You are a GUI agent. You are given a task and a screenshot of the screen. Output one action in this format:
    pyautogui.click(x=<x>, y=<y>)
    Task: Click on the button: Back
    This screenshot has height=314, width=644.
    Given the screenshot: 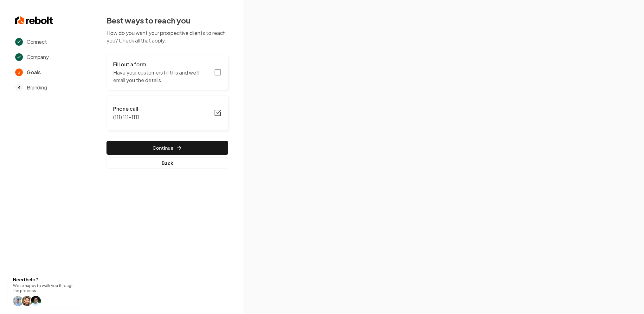 What is the action you would take?
    pyautogui.click(x=168, y=163)
    